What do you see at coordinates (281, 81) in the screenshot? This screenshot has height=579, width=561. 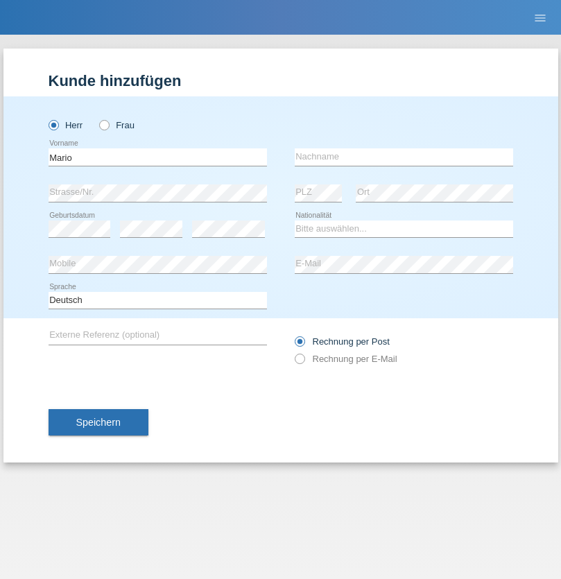 I see `h1: Kunde hinzufügen` at bounding box center [281, 81].